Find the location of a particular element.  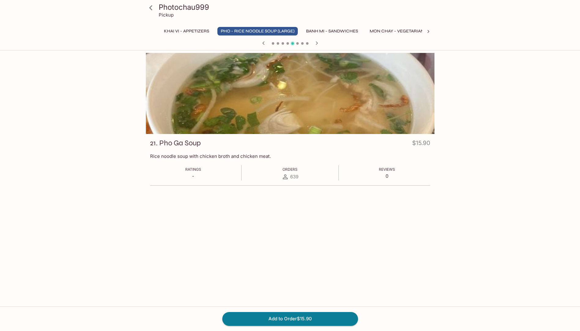

p: Pickup is located at coordinates (166, 15).